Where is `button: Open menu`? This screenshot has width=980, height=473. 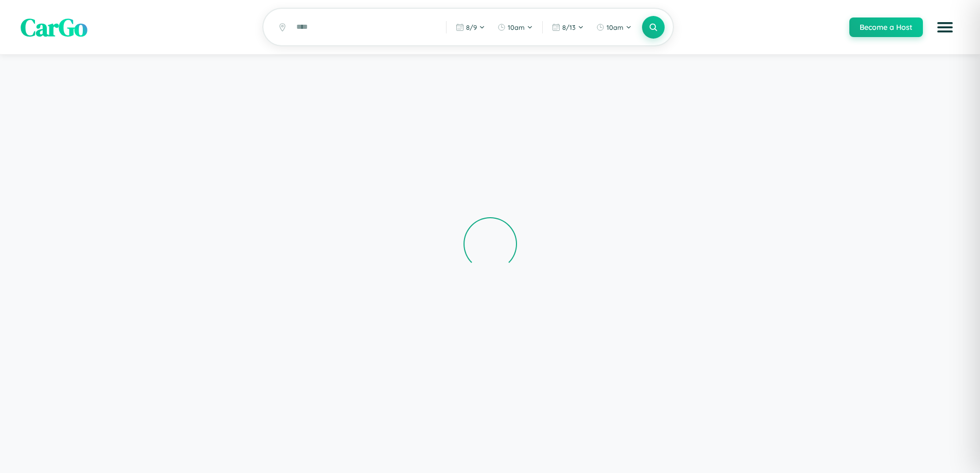
button: Open menu is located at coordinates (945, 27).